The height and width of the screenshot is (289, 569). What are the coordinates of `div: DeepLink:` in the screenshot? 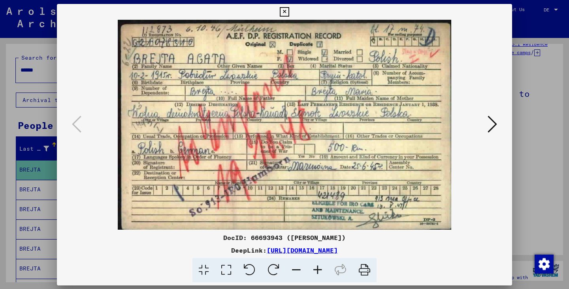 It's located at (284, 250).